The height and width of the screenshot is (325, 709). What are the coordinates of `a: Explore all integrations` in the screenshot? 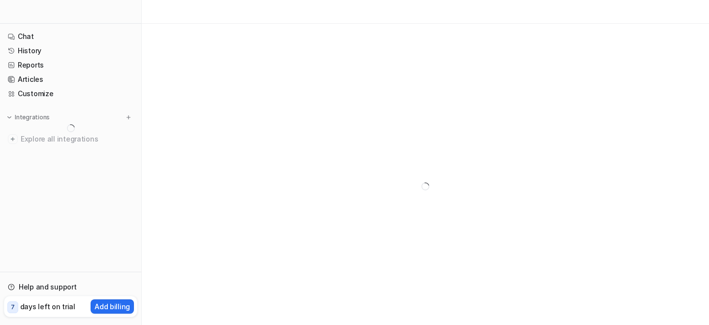 It's located at (70, 139).